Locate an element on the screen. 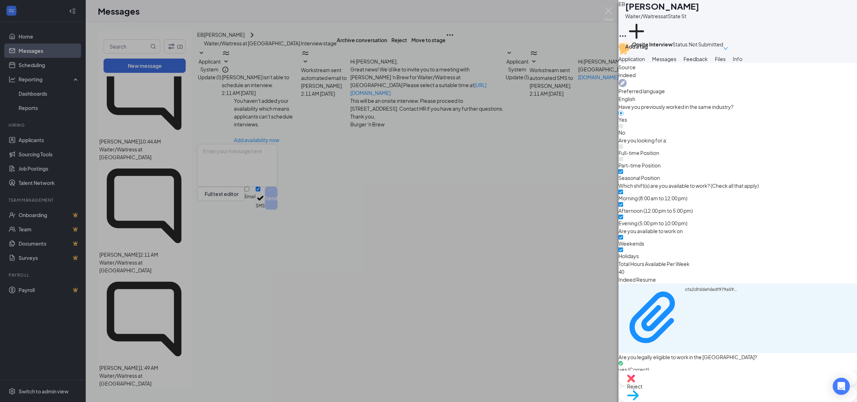 This screenshot has width=857, height=402. a: Paperclipcfa2dfddefdedf979a5928836c524161.pdf is located at coordinates (681, 318).